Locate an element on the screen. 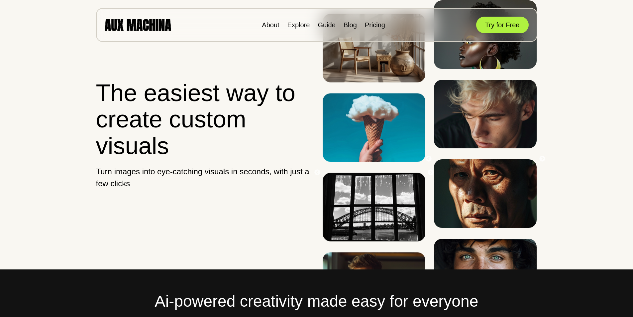 The height and width of the screenshot is (317, 633). a: Blog is located at coordinates (350, 25).